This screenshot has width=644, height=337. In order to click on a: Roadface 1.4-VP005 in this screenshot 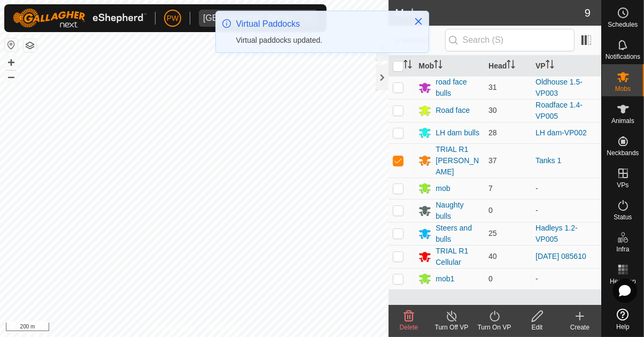, I will do `click(559, 110)`.